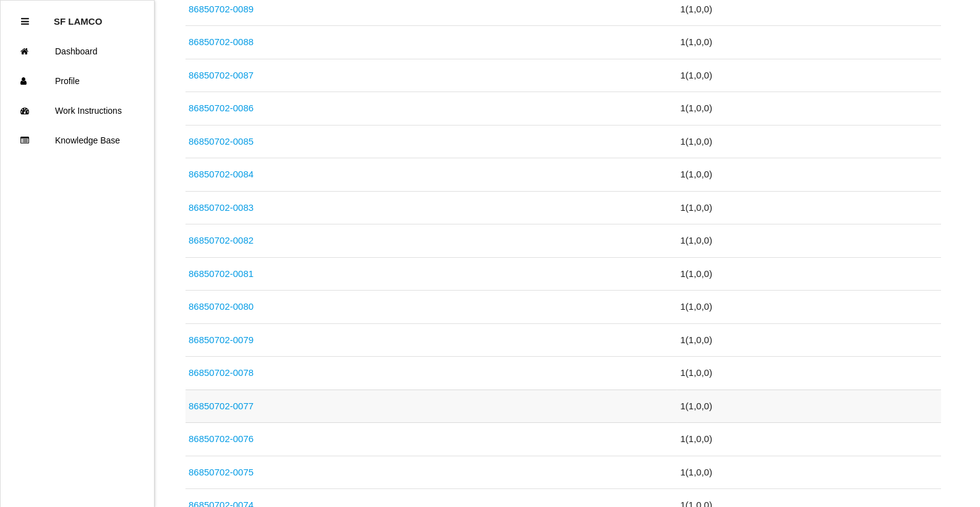 The height and width of the screenshot is (507, 980). What do you see at coordinates (77, 16) in the screenshot?
I see `p: SF LAMCO` at bounding box center [77, 16].